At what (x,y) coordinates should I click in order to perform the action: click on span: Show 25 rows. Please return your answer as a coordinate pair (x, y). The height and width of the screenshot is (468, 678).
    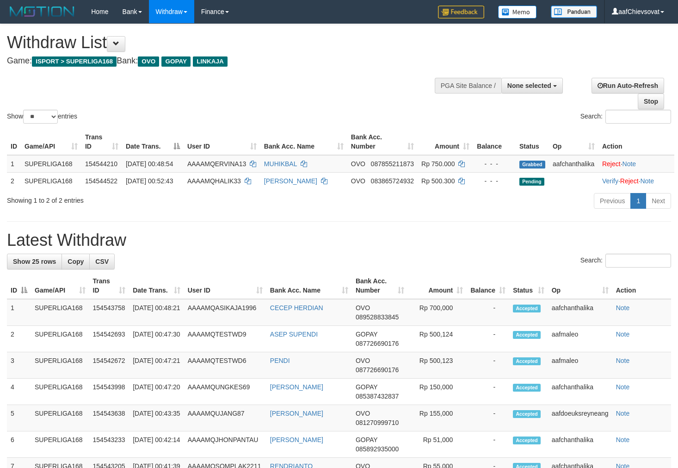
    Looking at the image, I should click on (34, 261).